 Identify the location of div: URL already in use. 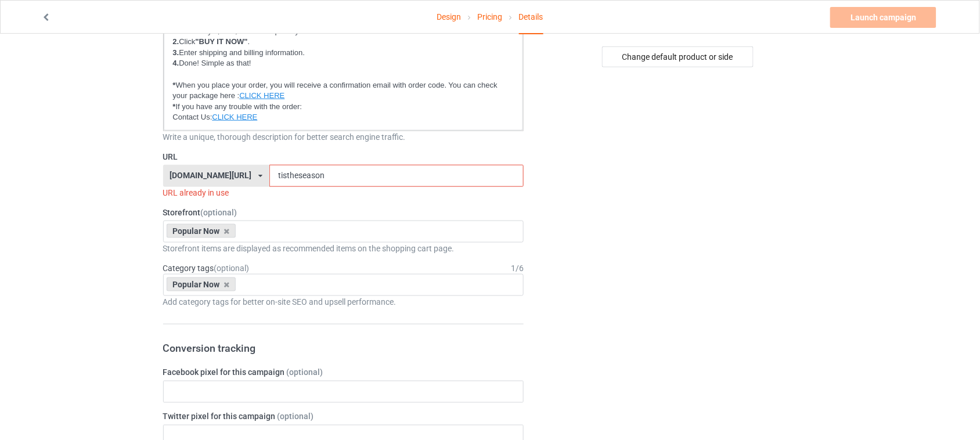
(344, 193).